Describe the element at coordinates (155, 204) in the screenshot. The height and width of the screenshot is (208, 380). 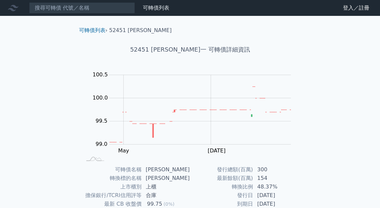
I see `div: 99.75` at that location.